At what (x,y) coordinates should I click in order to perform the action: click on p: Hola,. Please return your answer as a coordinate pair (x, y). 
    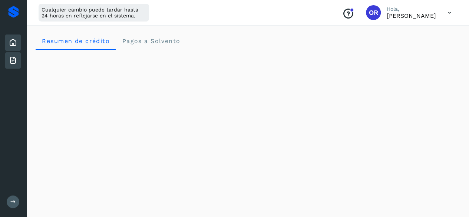
    Looking at the image, I should click on (411, 9).